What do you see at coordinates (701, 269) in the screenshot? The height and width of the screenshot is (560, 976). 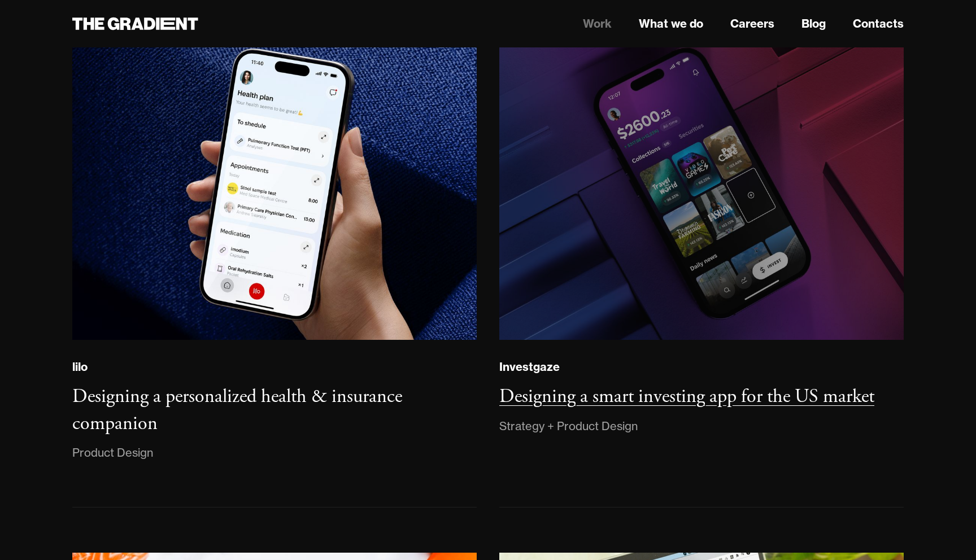 I see `a: InvestgazeDesigning a smart investing app for the US marketStrategy + Product Design` at bounding box center [701, 269].